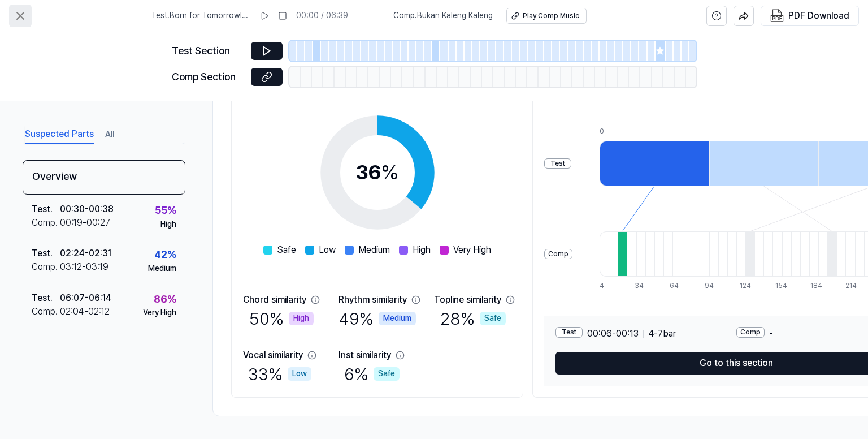  What do you see at coordinates (165, 299) in the screenshot?
I see `div: 86 %` at bounding box center [165, 299].